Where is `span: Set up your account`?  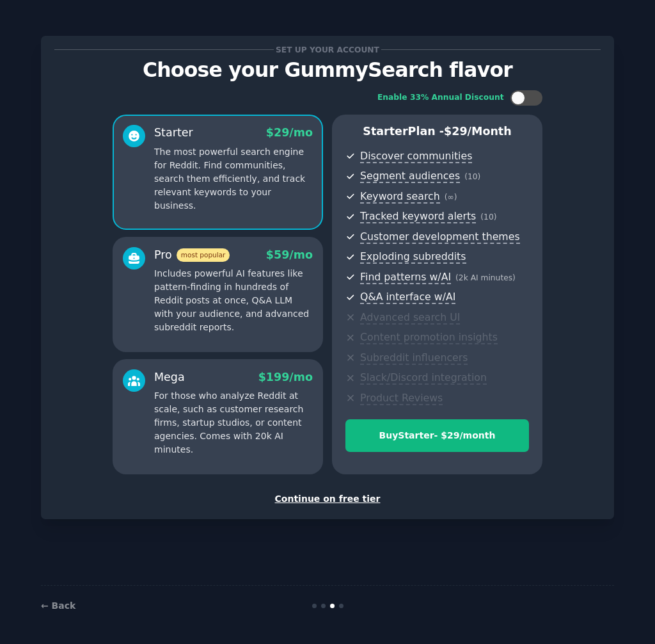 span: Set up your account is located at coordinates (328, 49).